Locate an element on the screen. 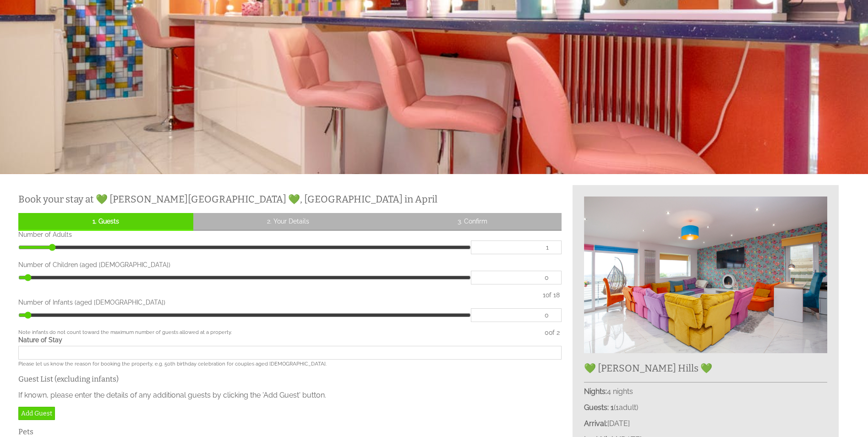 Image resolution: width=868 pixels, height=437 pixels. strong: Arrival: is located at coordinates (595, 423).